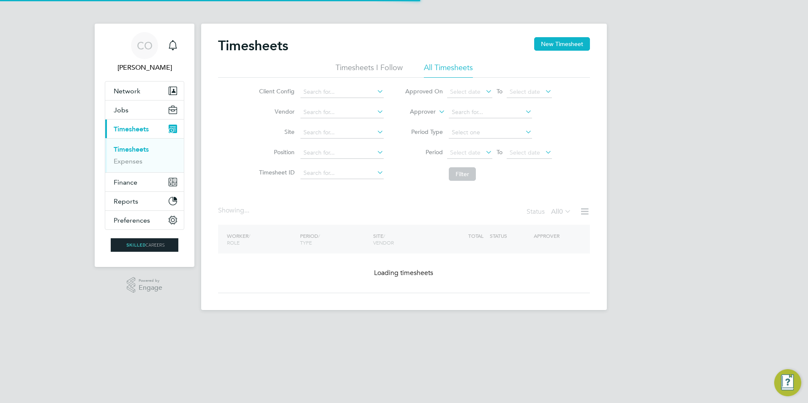 This screenshot has width=808, height=403. I want to click on label: Position, so click(275, 152).